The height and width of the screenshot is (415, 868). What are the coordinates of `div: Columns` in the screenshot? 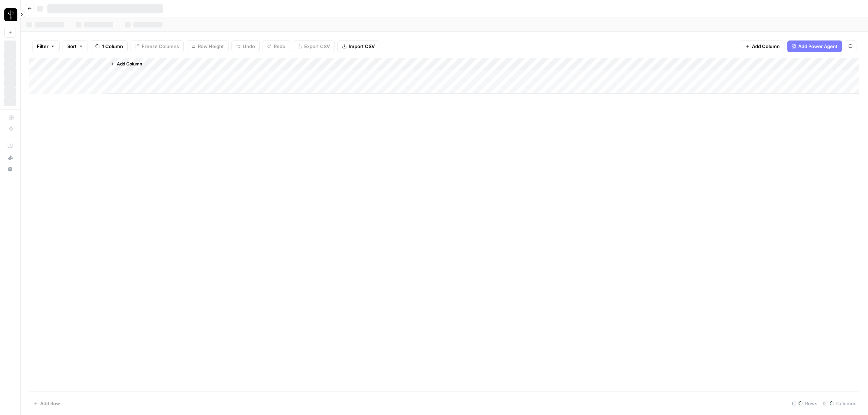 It's located at (839, 403).